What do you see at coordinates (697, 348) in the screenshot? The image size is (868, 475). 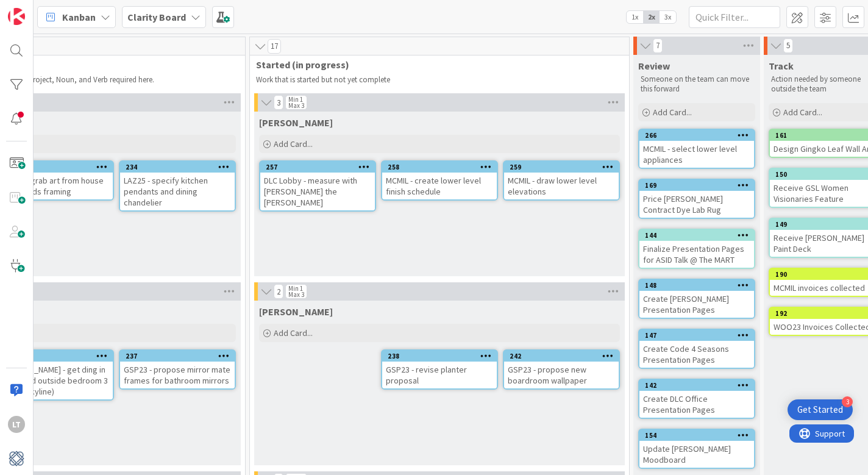 I see `div: 147Create Code 4 Seasons Presentation Pages` at bounding box center [697, 348].